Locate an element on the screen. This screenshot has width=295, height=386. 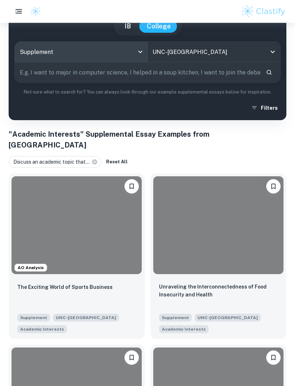
span: Discuss an academic topic that... is located at coordinates (53, 162).